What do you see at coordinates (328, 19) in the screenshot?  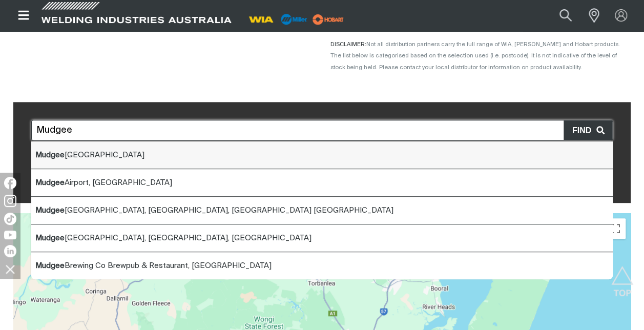 I see `a: miller` at bounding box center [328, 19].